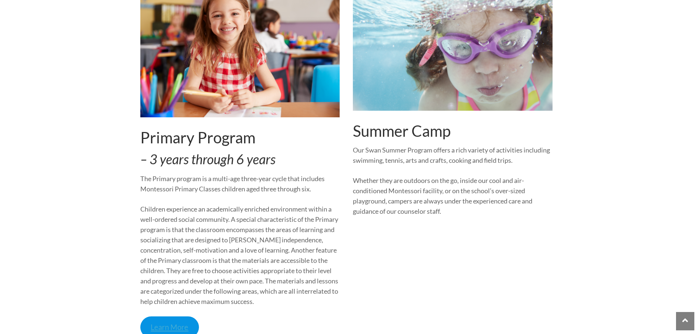  Describe the element at coordinates (453, 131) in the screenshot. I see `h2: Summer Camp` at that location.